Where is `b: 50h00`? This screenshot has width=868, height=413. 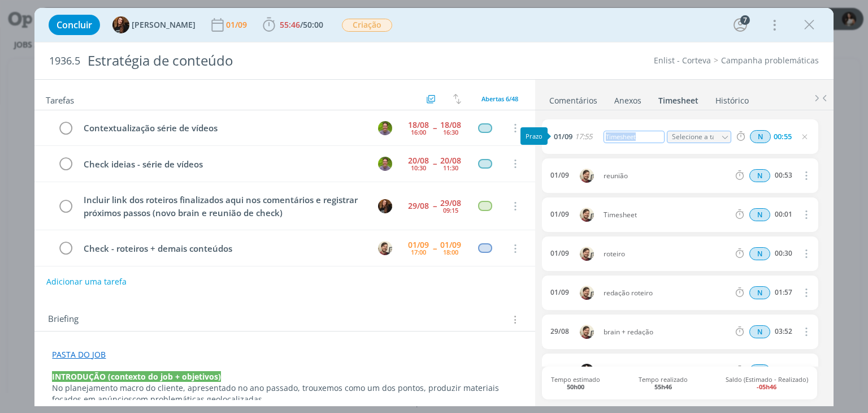 b: 50h00 is located at coordinates (575, 387).